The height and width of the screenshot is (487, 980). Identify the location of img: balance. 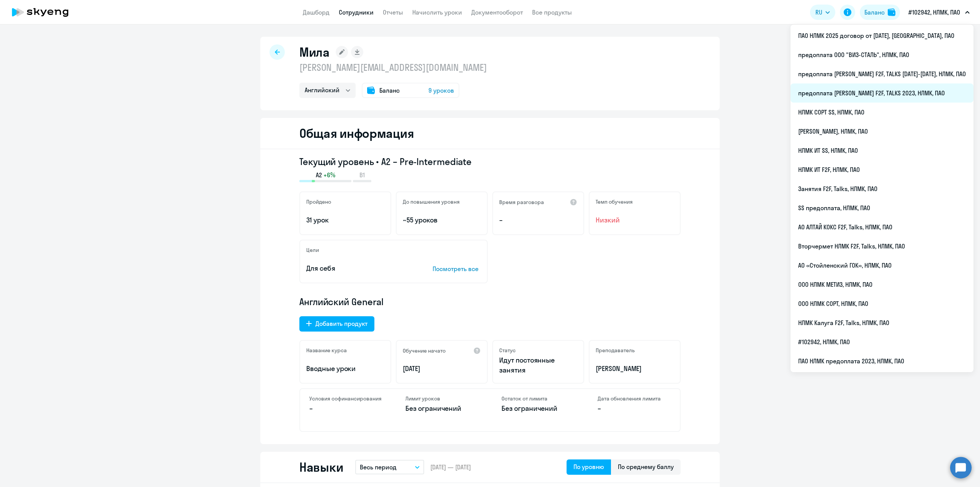
(891, 12).